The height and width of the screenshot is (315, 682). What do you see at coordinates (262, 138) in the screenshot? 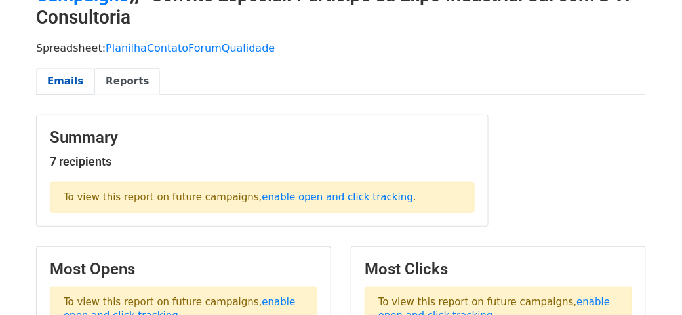
I see `h3: Summary` at bounding box center [262, 138].